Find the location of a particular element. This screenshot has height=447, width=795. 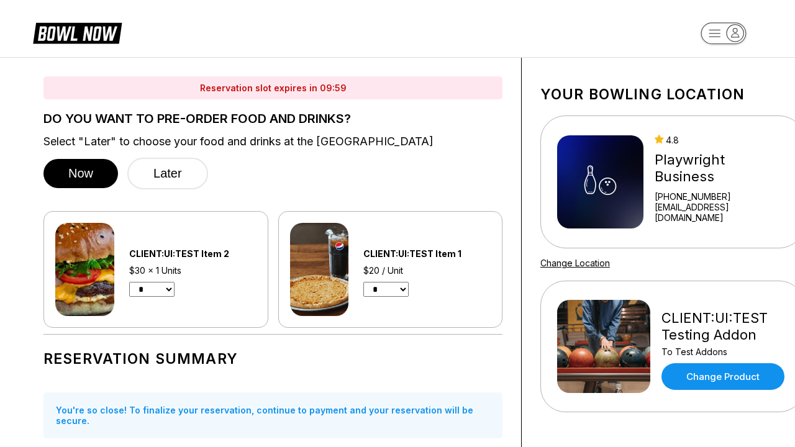

div: CLIENT:UI:TEST Item 1 is located at coordinates (427, 254).